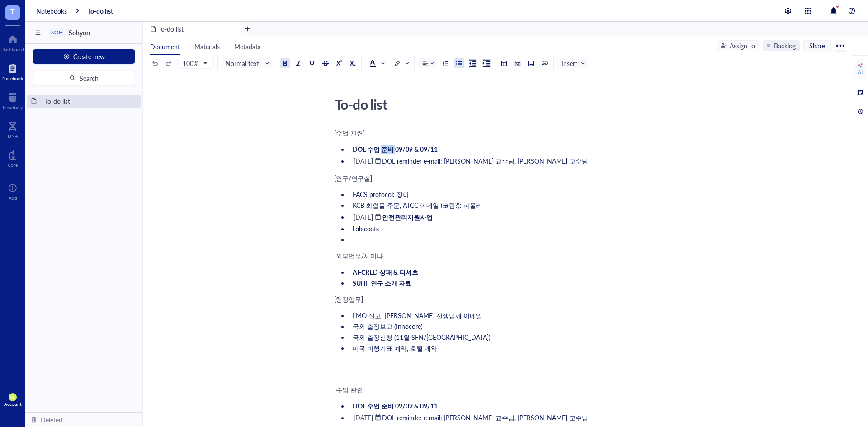  What do you see at coordinates (742, 45) in the screenshot?
I see `div: Assign to` at bounding box center [742, 45].